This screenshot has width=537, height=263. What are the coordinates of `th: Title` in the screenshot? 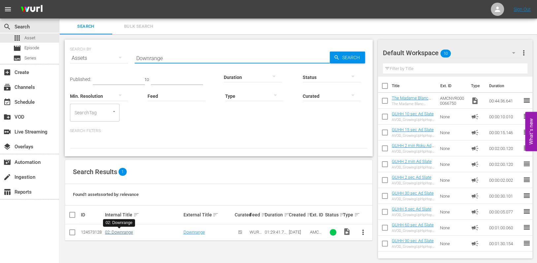 It's located at (414, 86).